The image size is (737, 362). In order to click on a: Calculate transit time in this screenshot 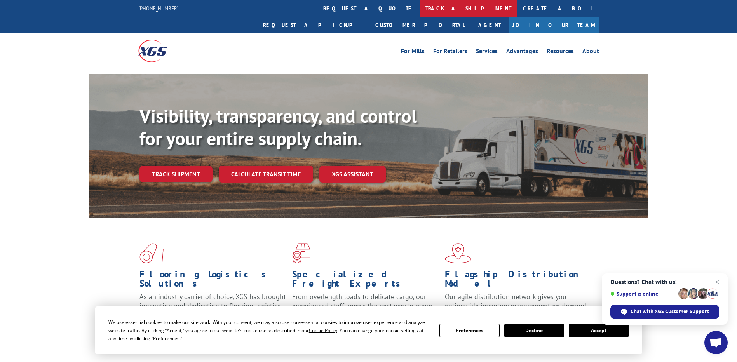, I will do `click(266, 174)`.